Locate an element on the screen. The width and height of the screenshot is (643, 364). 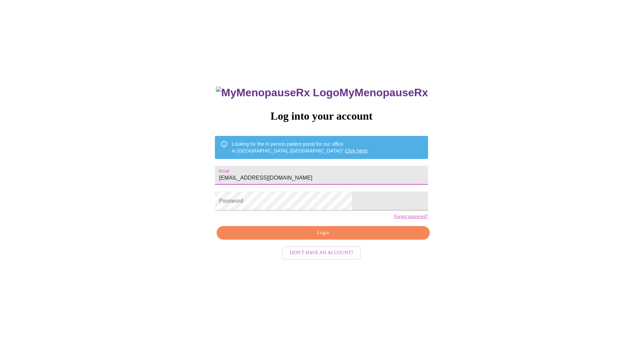
a: Don't have an account? is located at coordinates (322, 252).